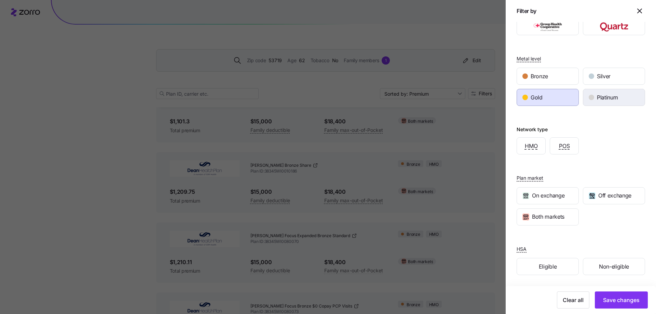 This screenshot has height=314, width=656. I want to click on span: Gold, so click(537, 97).